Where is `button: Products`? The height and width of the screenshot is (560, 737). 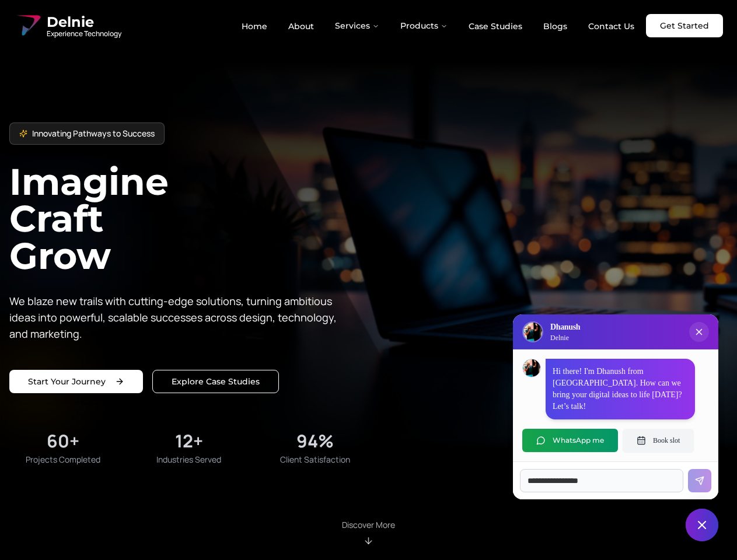 button: Products is located at coordinates (424, 26).